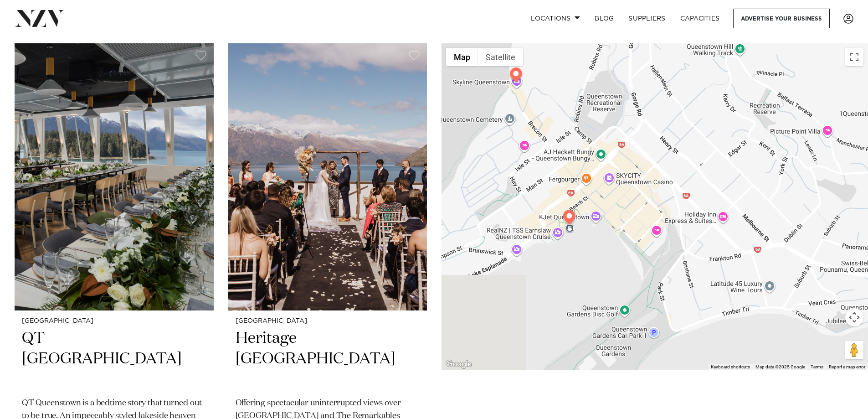 The height and width of the screenshot is (419, 868). I want to click on button: Show street map, so click(462, 57).